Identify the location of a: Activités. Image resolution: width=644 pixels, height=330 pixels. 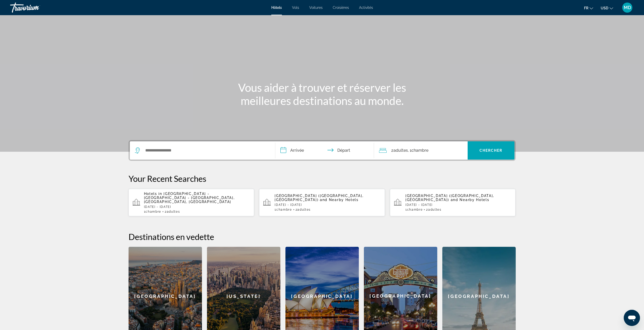
(366, 8).